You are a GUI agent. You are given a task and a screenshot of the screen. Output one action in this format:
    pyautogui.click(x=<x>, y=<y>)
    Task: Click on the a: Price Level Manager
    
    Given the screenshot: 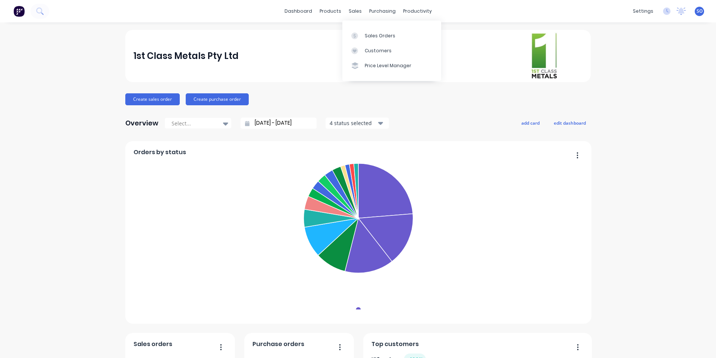 What is the action you would take?
    pyautogui.click(x=392, y=66)
    